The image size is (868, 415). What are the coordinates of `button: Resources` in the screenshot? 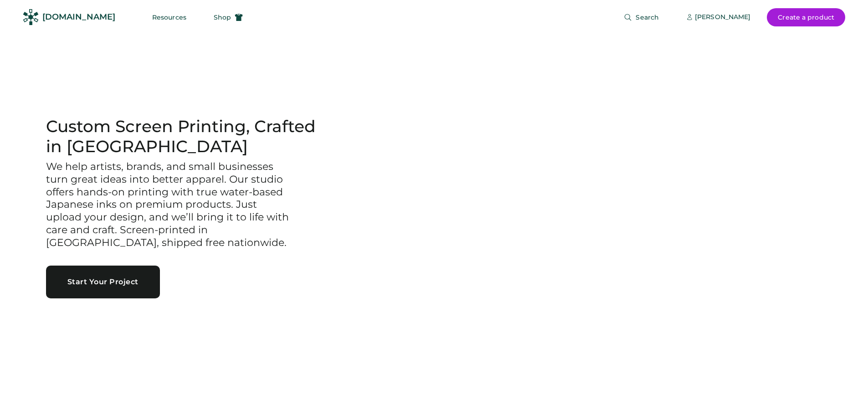 It's located at (169, 17).